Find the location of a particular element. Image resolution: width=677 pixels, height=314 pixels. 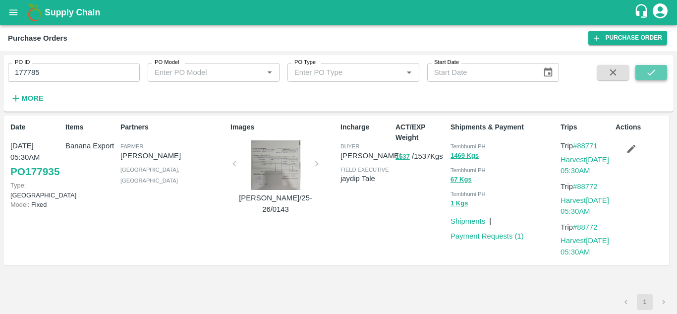

input: Start Date is located at coordinates (481, 72).